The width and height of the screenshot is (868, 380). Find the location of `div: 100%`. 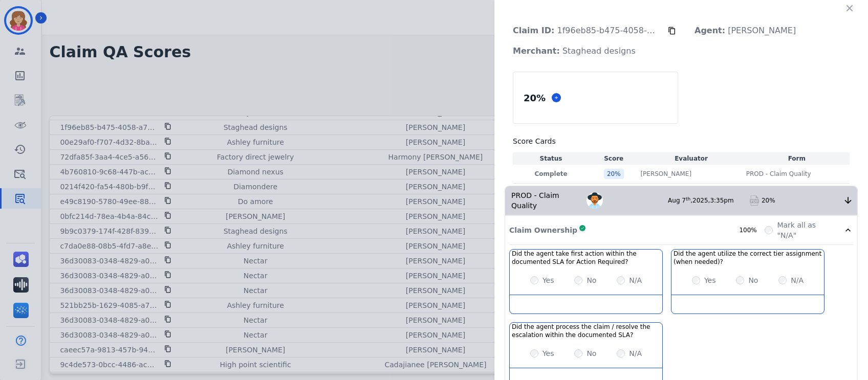

div: 100% is located at coordinates (752, 230).